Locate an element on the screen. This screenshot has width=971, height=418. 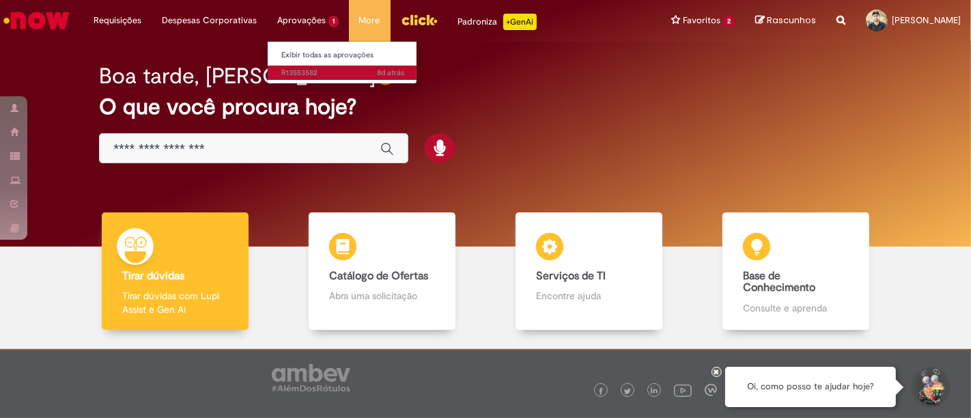
p: Tirar dúvidas com Lupi Assist e Gen Ai is located at coordinates (175, 302).